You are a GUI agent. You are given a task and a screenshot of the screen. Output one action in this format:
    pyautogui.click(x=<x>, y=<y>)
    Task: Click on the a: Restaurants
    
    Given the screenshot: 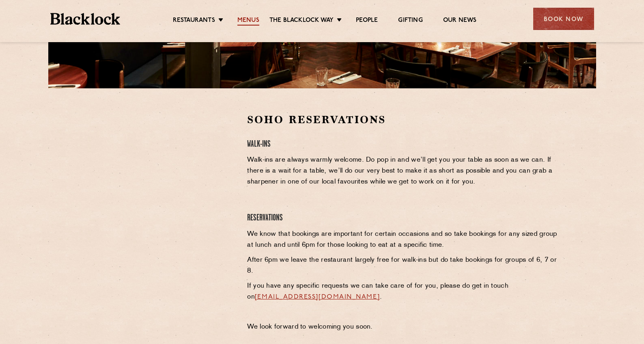 What is the action you would take?
    pyautogui.click(x=194, y=21)
    